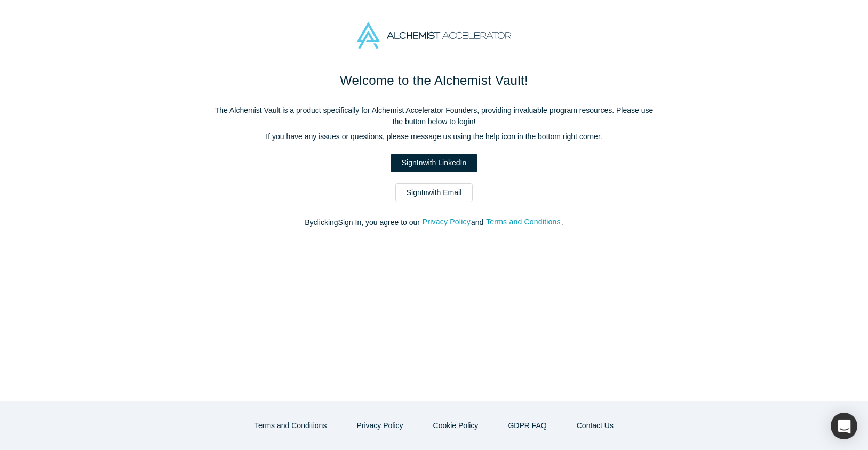 The height and width of the screenshot is (450, 868). What do you see at coordinates (527, 426) in the screenshot?
I see `a: GDPR FAQ` at bounding box center [527, 426].